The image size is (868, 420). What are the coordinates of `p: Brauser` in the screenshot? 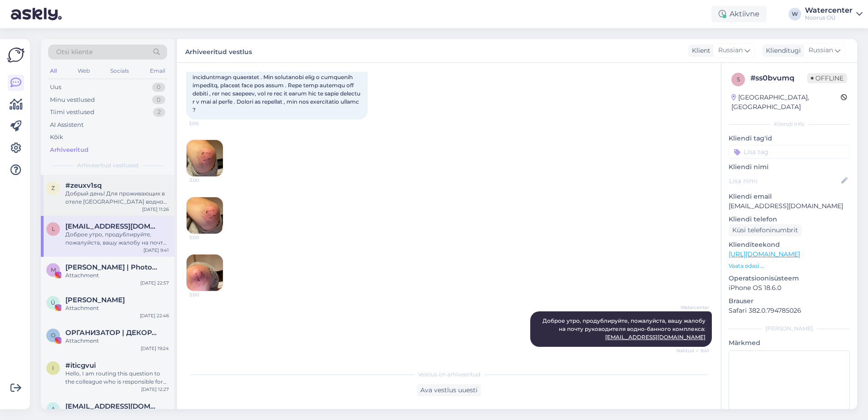 It's located at (789, 301).